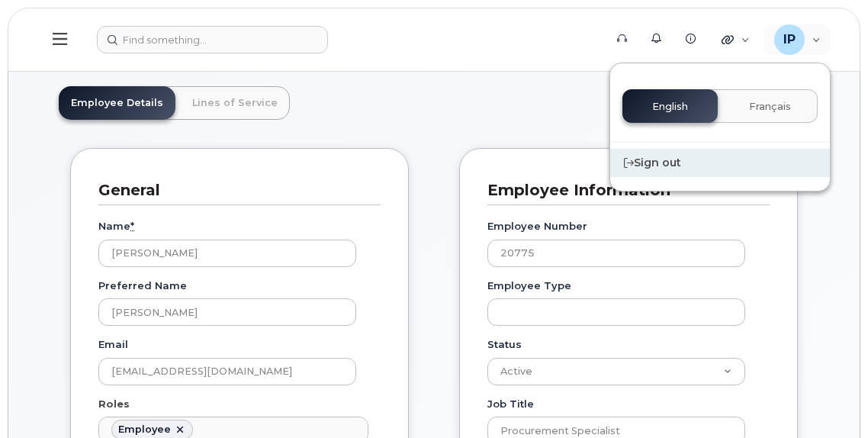  Describe the element at coordinates (114, 404) in the screenshot. I see `label: Roles` at that location.